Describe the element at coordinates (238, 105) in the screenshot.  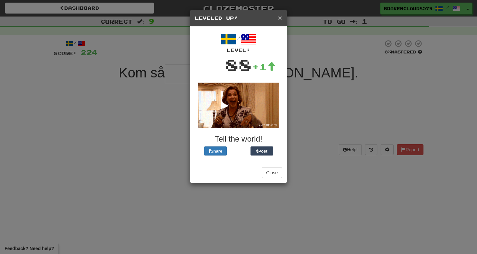
I see `img: lucille-bluth-8f3fd88a9e1d39ebd4dcae2a3c7398930b7aef404e756e0a294bf35c6fedb1b1.gif` at that location.